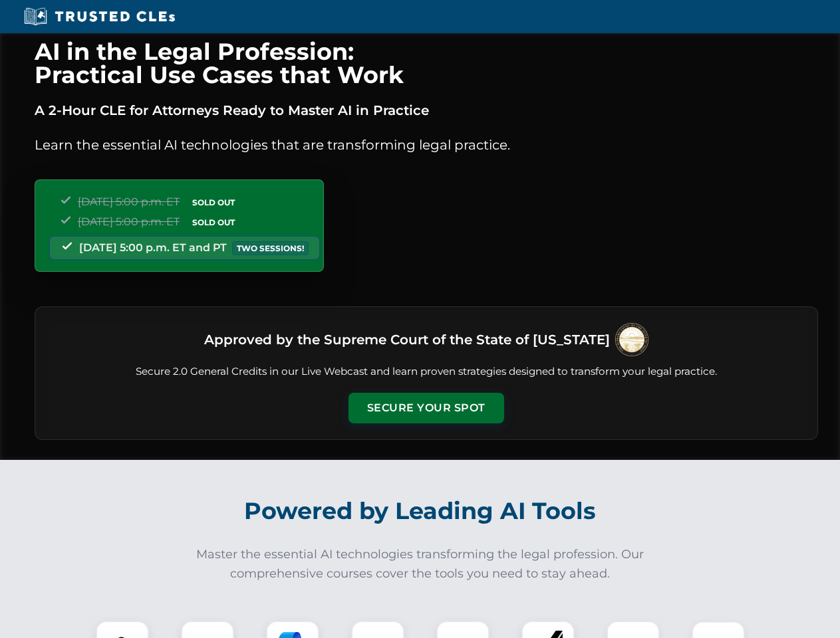 The image size is (840, 638). Describe the element at coordinates (99, 16) in the screenshot. I see `img: Trusted CLEs` at that location.